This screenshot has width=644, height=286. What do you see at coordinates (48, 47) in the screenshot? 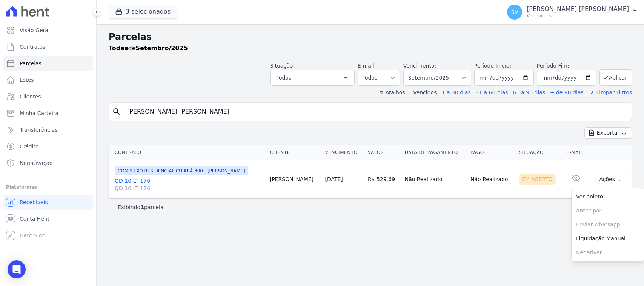
I see `a: Contratos` at bounding box center [48, 47].